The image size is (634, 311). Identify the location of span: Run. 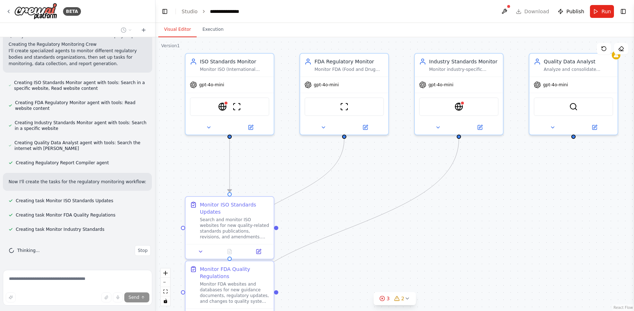
(606, 11).